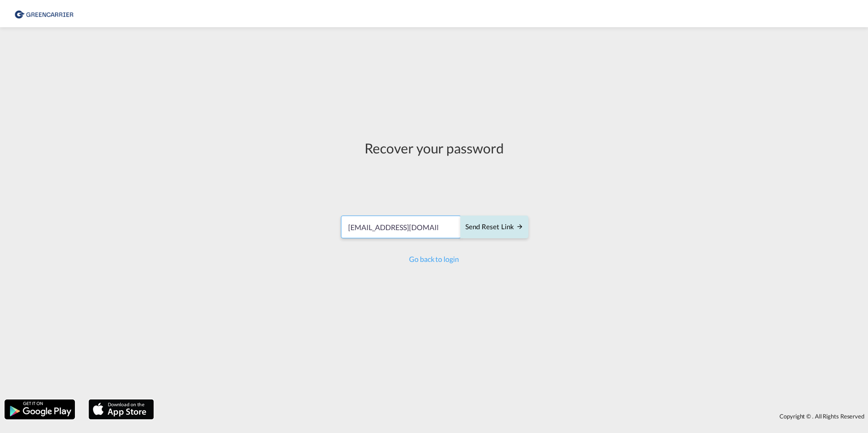 Image resolution: width=868 pixels, height=433 pixels. I want to click on button: SEND RESET LINK, so click(495, 227).